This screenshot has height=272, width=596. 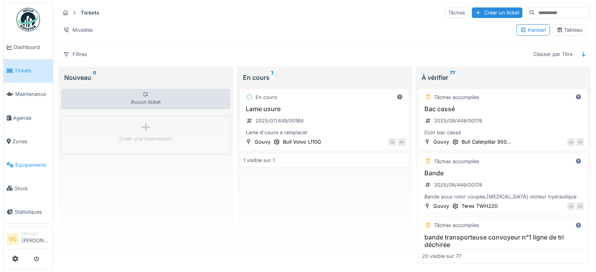 I want to click on div: 2025/09/449/00176, so click(x=458, y=121).